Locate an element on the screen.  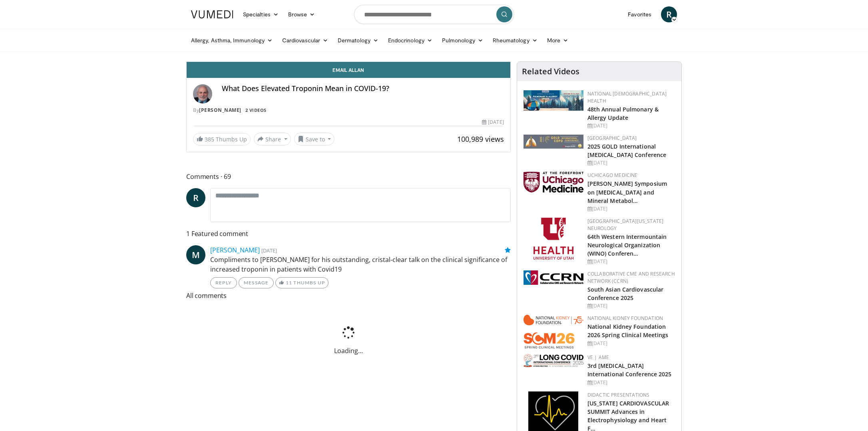
img: VuMedi Logo is located at coordinates (212, 14).